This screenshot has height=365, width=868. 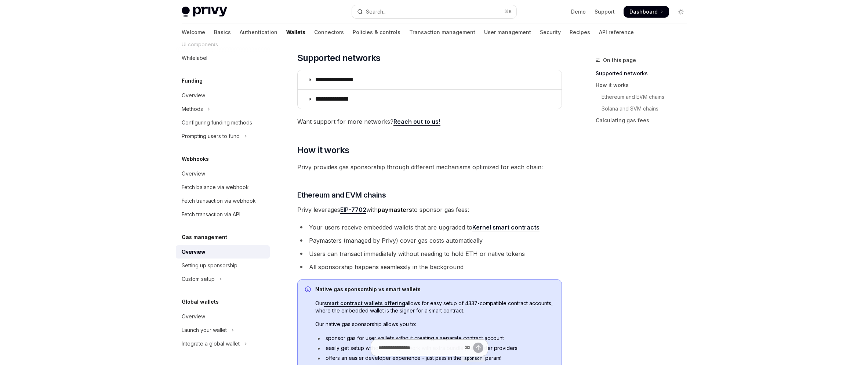 I want to click on a: Policies & controls, so click(x=377, y=32).